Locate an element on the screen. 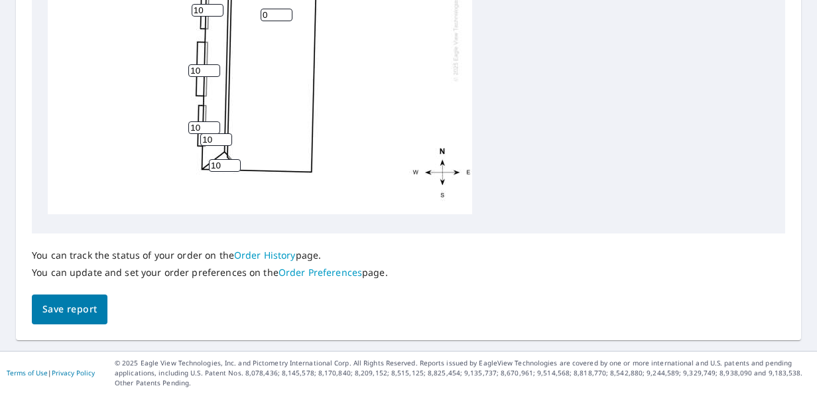 The width and height of the screenshot is (817, 394). p: You can update and set your order preferences on the page. is located at coordinates (210, 273).